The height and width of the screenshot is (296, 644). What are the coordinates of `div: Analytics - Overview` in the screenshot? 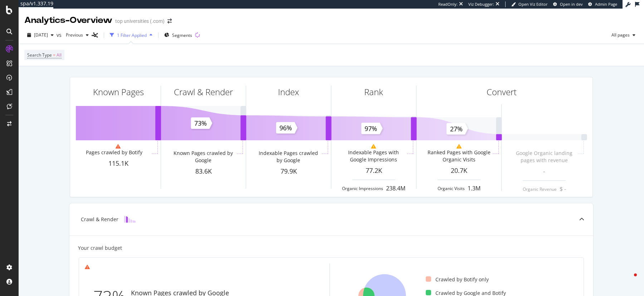 It's located at (68, 20).